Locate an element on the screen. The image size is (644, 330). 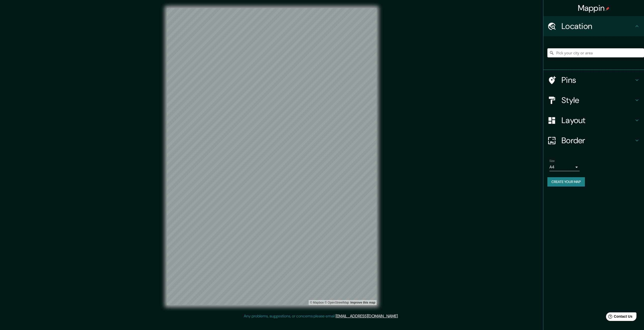
a: OpenStreetMap is located at coordinates (337, 302).